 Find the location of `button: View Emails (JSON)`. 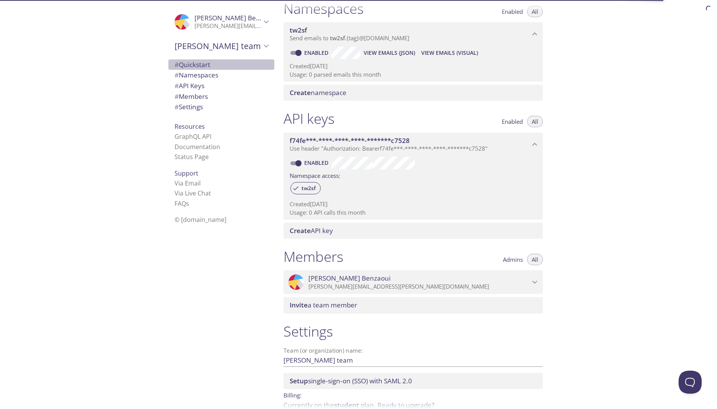

button: View Emails (JSON) is located at coordinates (389, 53).